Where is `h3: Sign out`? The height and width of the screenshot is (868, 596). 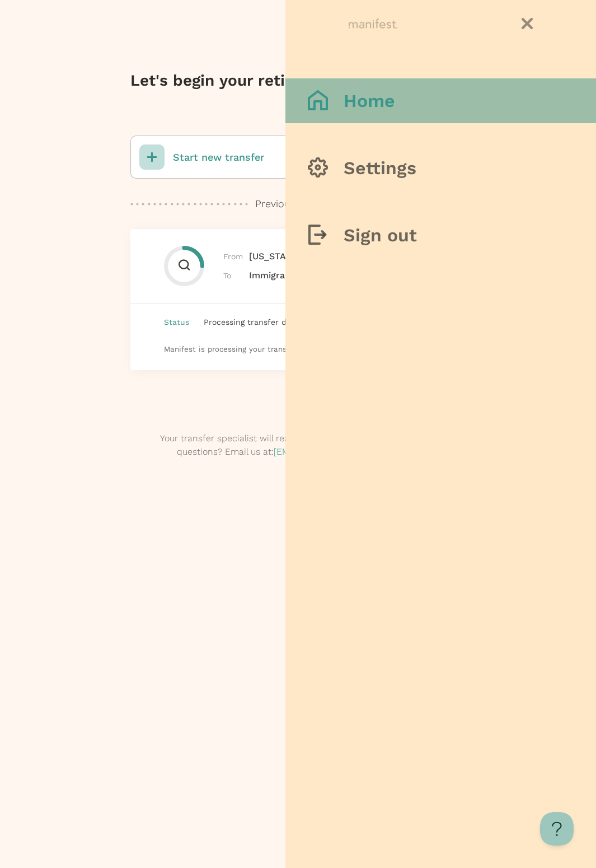
h3: Sign out is located at coordinates (380, 235).